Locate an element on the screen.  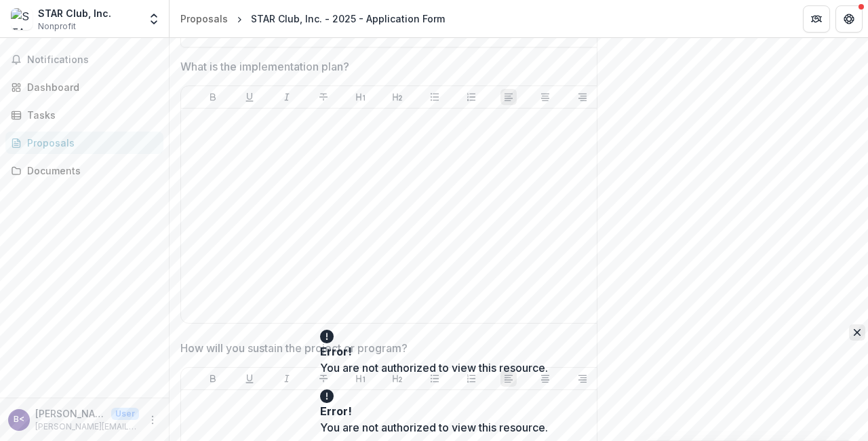
div: Tasks is located at coordinates (89, 115).